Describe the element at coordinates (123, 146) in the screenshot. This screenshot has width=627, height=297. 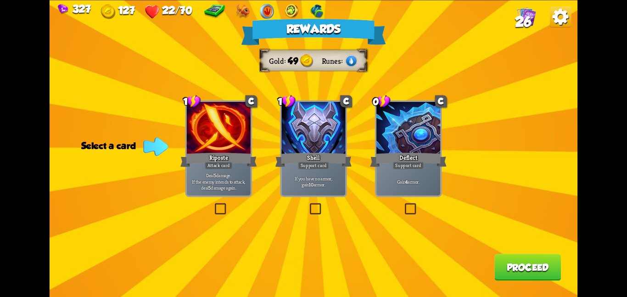
I see `div: Select a card` at that location.